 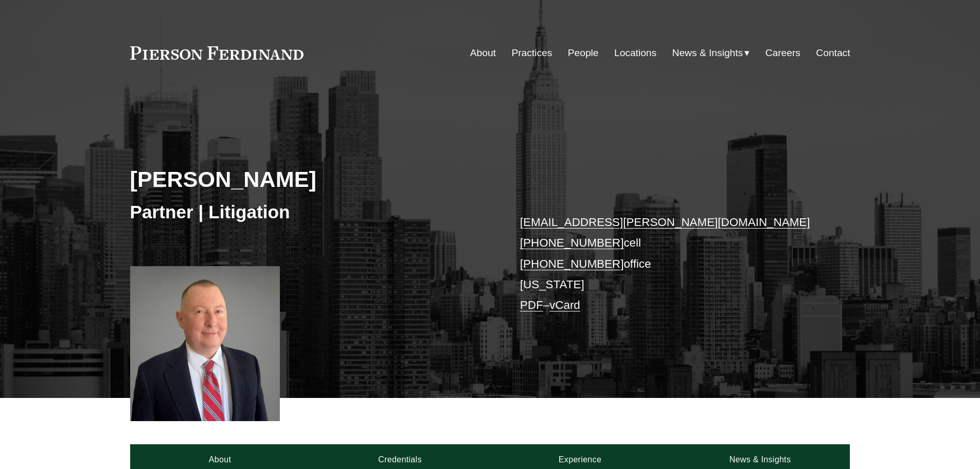 I want to click on a: Contact, so click(x=833, y=53).